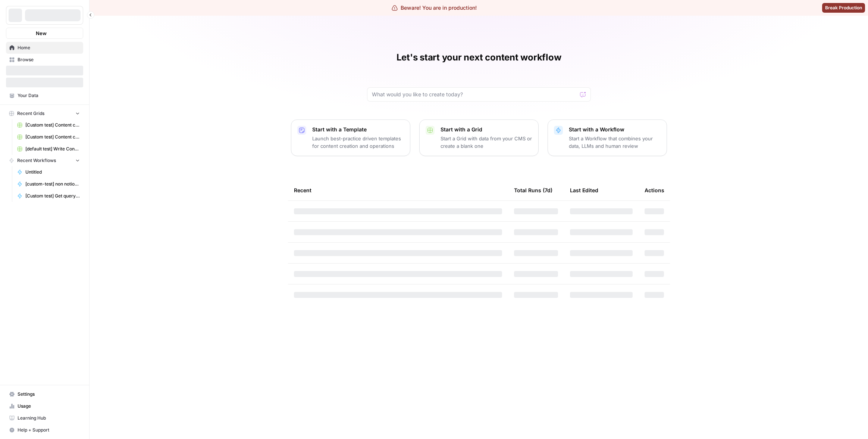 The image size is (868, 439). I want to click on span: Home, so click(48, 48).